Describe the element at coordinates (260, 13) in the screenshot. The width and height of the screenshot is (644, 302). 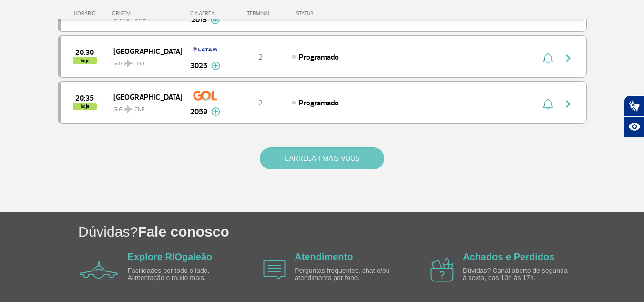
I see `div: TERMINAL` at that location.